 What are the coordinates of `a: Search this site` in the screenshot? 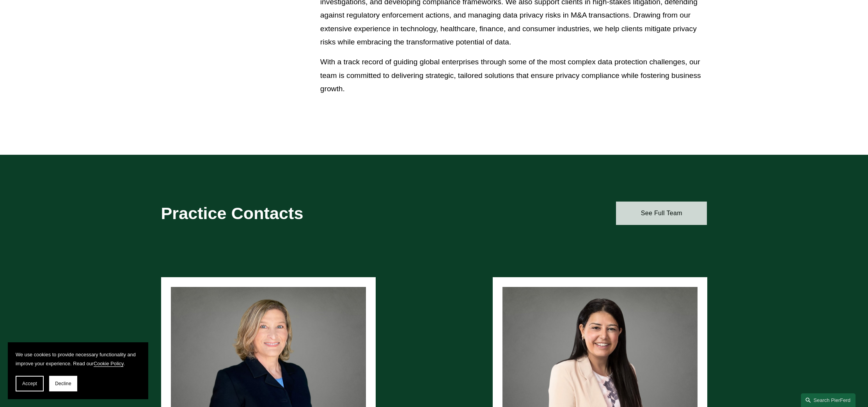 It's located at (828, 400).